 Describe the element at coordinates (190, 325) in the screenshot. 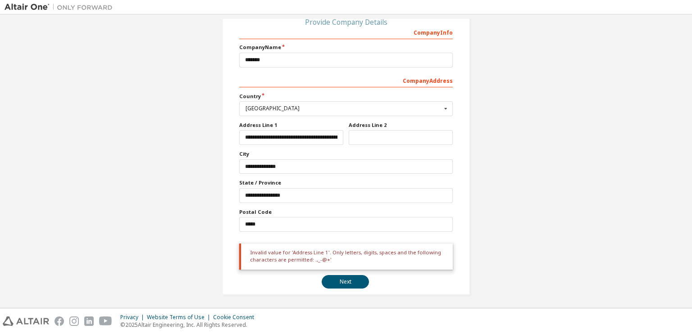

I see `p: © 2025 Altair Engineering, Inc. All Rights Reserved.` at that location.